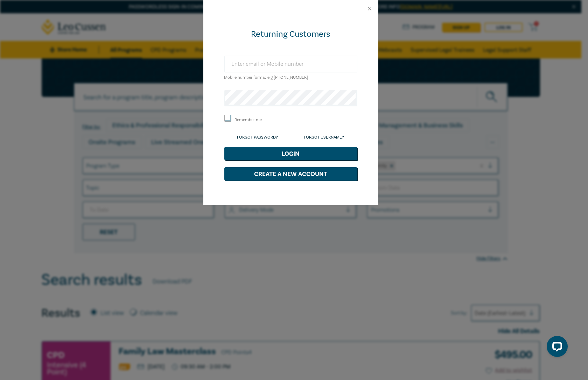  Describe the element at coordinates (257, 137) in the screenshot. I see `a: Forgot Password?` at that location.